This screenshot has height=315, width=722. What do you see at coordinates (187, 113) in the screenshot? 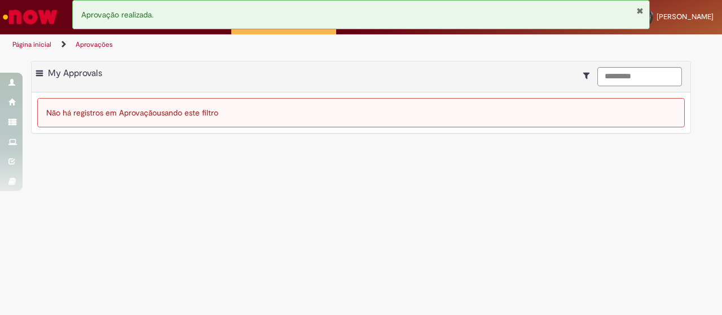
I see `span: usando este filtro` at bounding box center [187, 113].